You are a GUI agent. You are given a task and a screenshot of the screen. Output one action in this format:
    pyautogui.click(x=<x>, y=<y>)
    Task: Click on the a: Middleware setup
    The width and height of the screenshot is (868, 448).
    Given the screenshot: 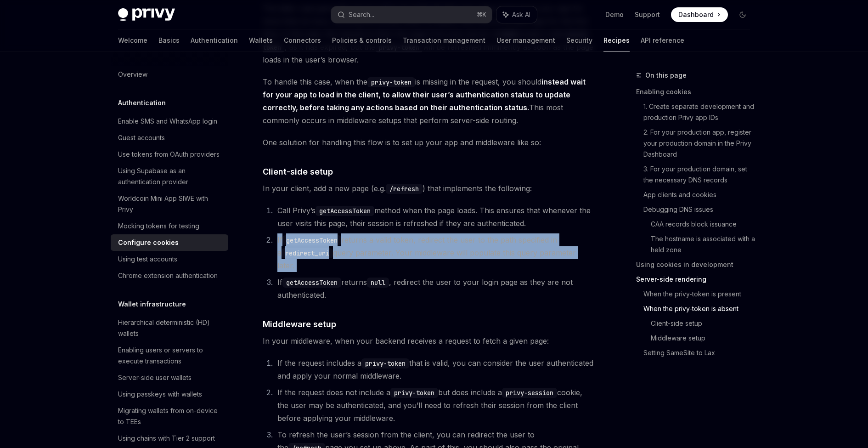 What is the action you would take?
    pyautogui.click(x=705, y=338)
    